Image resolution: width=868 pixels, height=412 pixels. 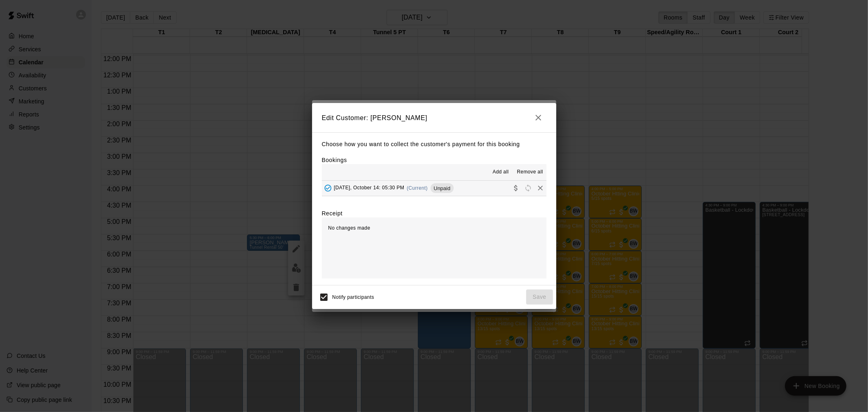 What do you see at coordinates (501, 172) in the screenshot?
I see `span: Add all` at bounding box center [501, 172].